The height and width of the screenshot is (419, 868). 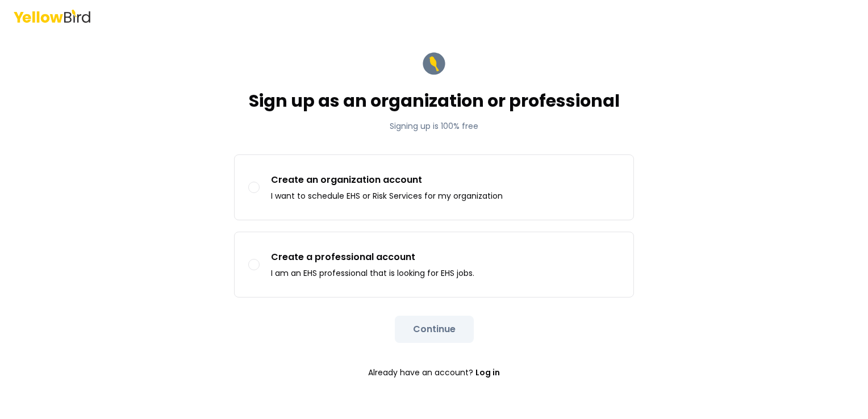 What do you see at coordinates (387, 180) in the screenshot?
I see `p: Create an organization account` at bounding box center [387, 180].